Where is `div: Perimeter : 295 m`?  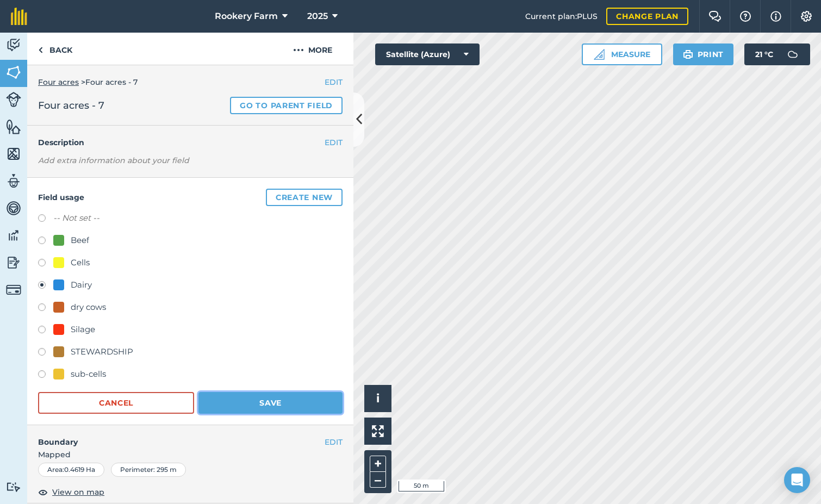 div: Perimeter : 295 m is located at coordinates (149, 470).